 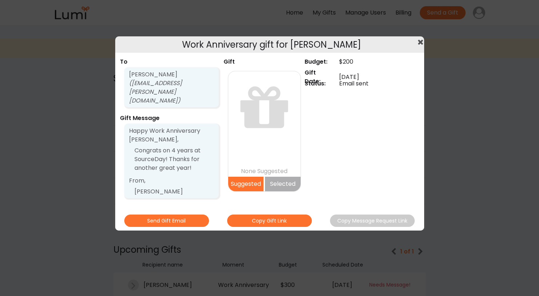 What do you see at coordinates (246, 184) in the screenshot?
I see `button: Suggested` at bounding box center [246, 184].